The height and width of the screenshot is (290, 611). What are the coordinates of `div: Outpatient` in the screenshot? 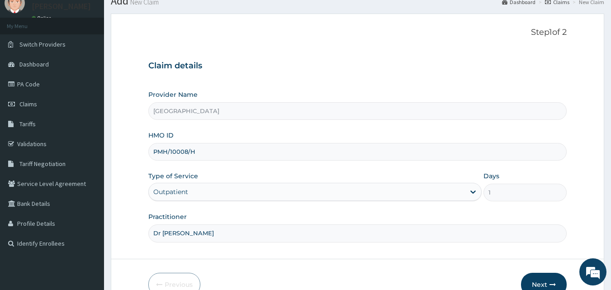 It's located at (171, 192).